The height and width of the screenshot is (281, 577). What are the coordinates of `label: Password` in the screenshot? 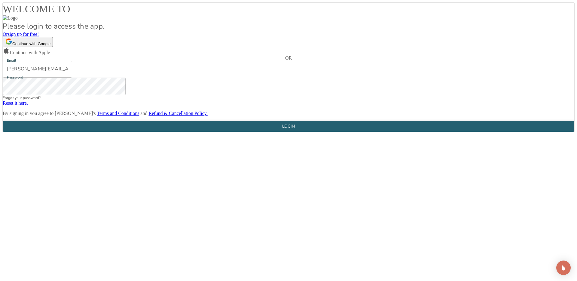 It's located at (15, 77).